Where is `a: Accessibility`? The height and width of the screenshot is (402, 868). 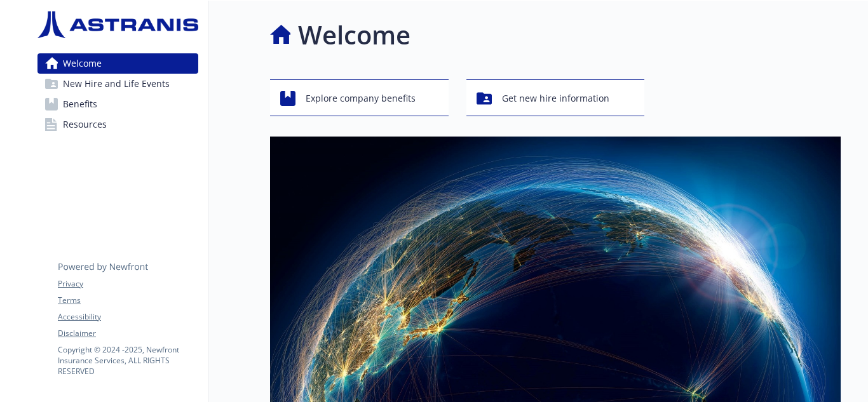 a: Accessibility is located at coordinates (128, 317).